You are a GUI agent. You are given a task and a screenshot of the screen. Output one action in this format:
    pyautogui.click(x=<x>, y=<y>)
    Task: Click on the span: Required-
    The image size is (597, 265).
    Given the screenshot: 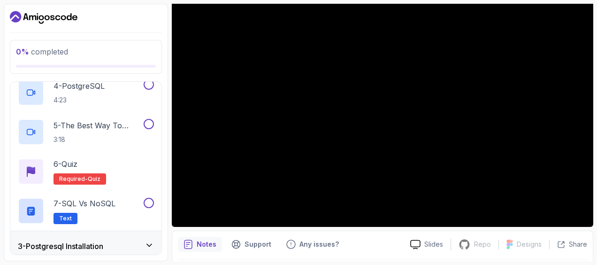 What is the action you would take?
    pyautogui.click(x=73, y=179)
    